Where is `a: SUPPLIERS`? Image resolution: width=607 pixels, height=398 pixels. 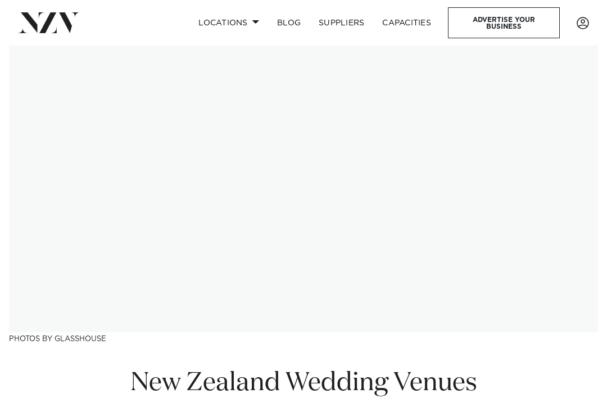 a: SUPPLIERS is located at coordinates (341, 22).